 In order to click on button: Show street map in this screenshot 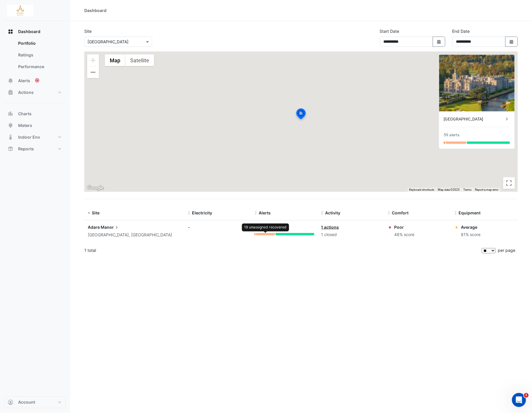, I will do `click(115, 60)`.